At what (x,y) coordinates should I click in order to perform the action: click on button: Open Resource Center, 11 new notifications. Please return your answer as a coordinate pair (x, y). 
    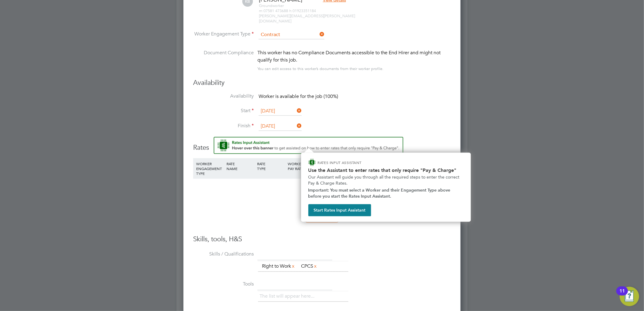
    Looking at the image, I should click on (630, 296).